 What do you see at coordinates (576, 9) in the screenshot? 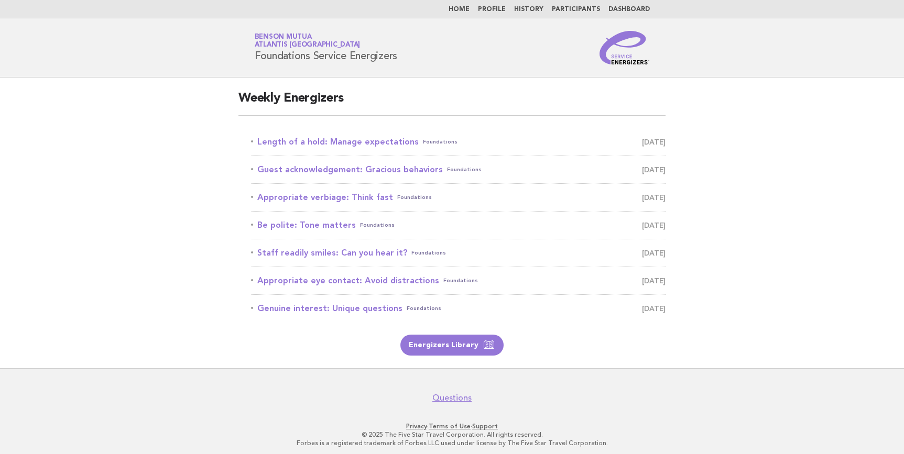
I see `a: Participants` at bounding box center [576, 9].